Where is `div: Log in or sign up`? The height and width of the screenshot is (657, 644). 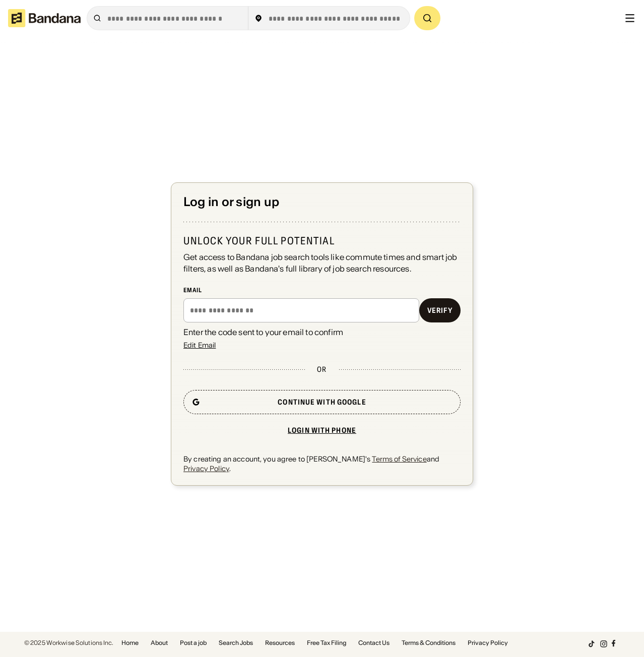
div: Log in or sign up is located at coordinates (322, 202).